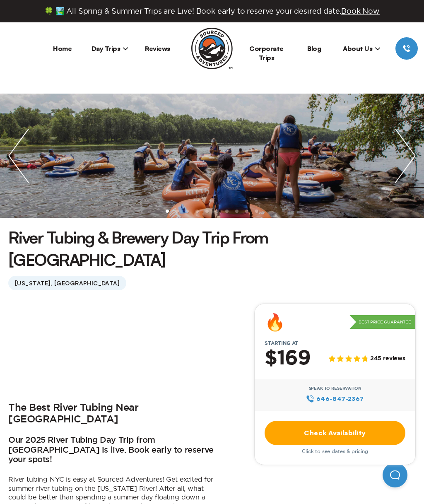  I want to click on span: Speak to Reservation, so click(335, 389).